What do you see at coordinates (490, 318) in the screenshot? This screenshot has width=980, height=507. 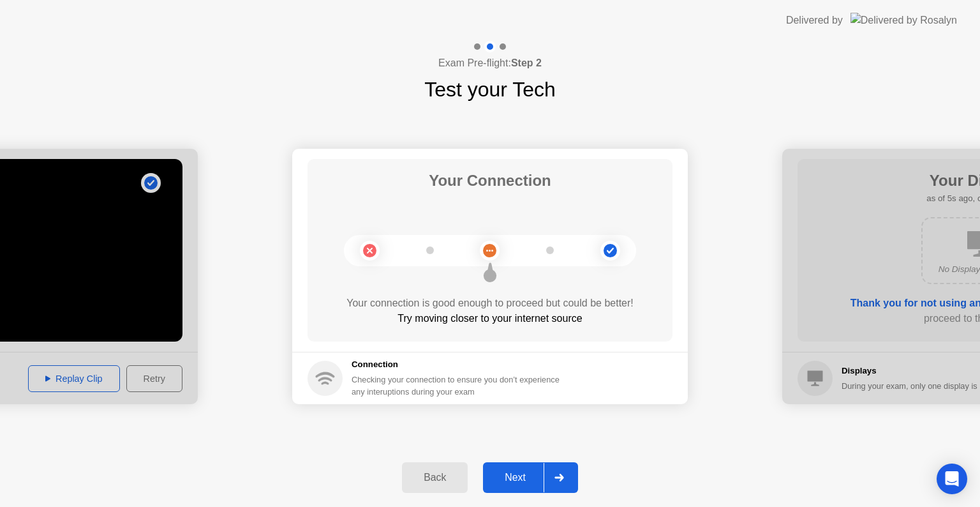 I see `div: Try moving closer to your internet source` at bounding box center [490, 318].